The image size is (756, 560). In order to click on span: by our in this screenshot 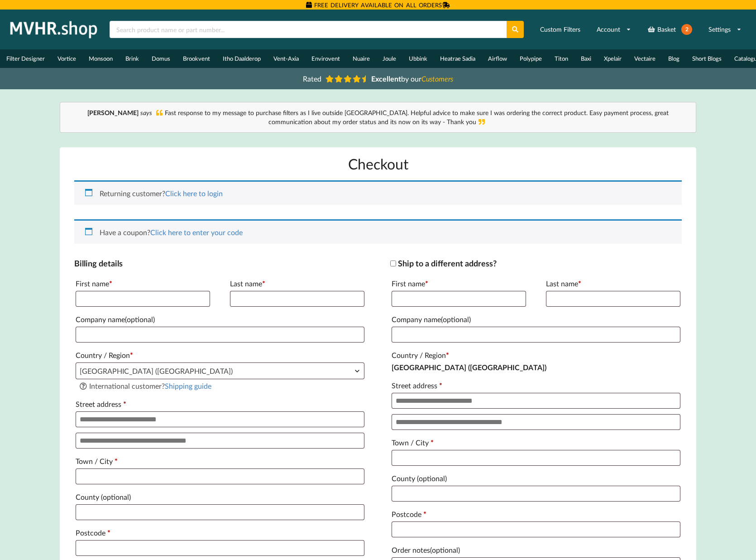, I will do `click(412, 78)`.